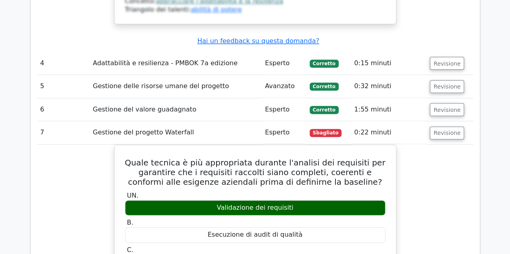  What do you see at coordinates (158, 9) in the screenshot?
I see `font: Triangolo dei talenti:` at bounding box center [158, 9].